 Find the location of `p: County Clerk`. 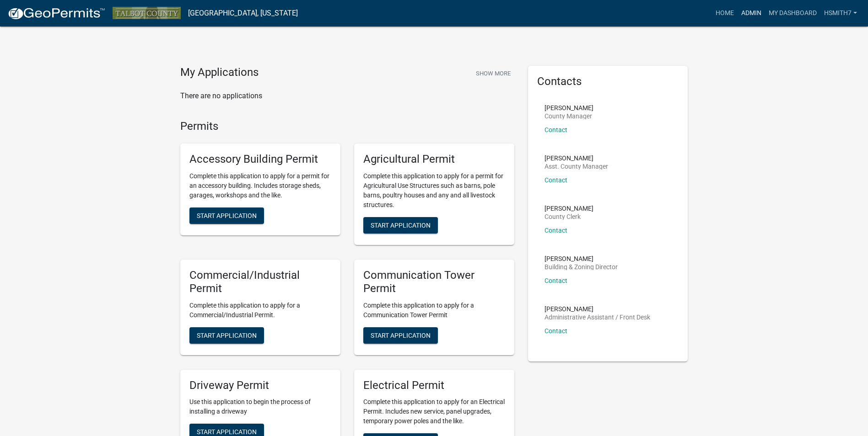

p: County Clerk is located at coordinates (569, 217).